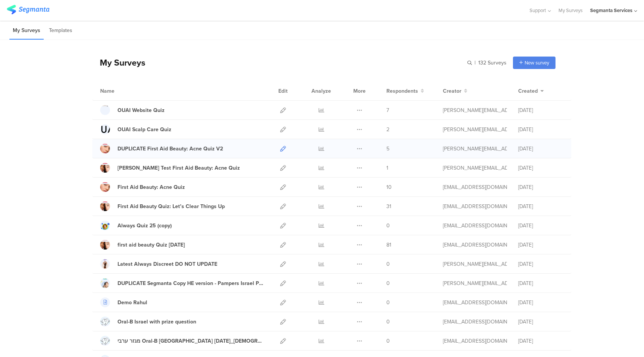  What do you see at coordinates (388, 129) in the screenshot?
I see `span: 2` at bounding box center [388, 129].